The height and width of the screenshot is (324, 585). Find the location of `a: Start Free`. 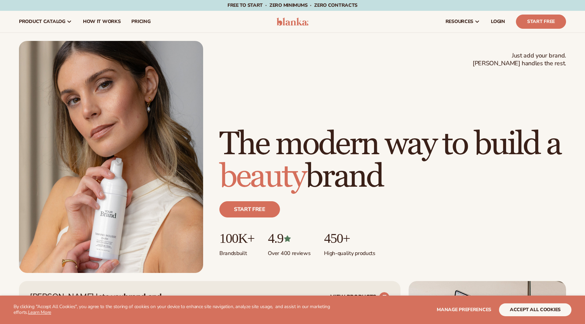

a: Start Free is located at coordinates (541, 22).